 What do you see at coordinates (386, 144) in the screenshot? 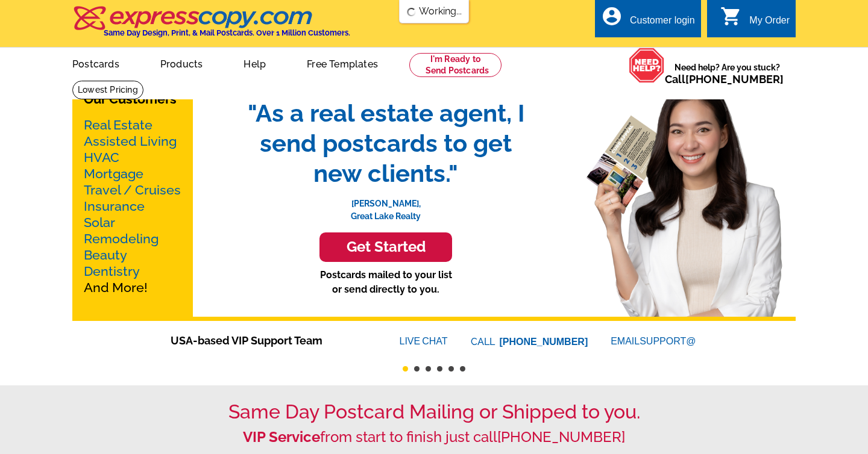
I see `span: "As a real estate agent, I send postcards to get new clients."` at bounding box center [386, 144].